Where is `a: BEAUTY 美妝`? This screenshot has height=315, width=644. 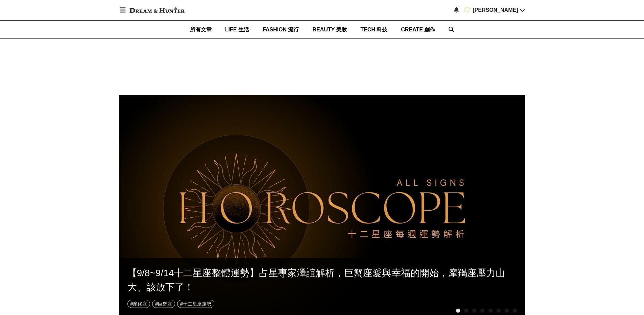 a: BEAUTY 美妝 is located at coordinates (330, 29).